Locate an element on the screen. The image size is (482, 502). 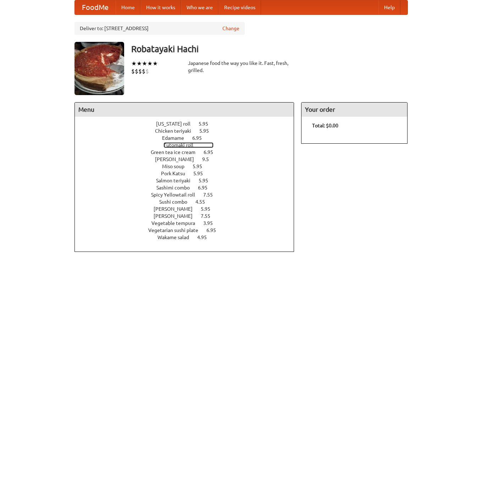
a: Home is located at coordinates (128, 7).